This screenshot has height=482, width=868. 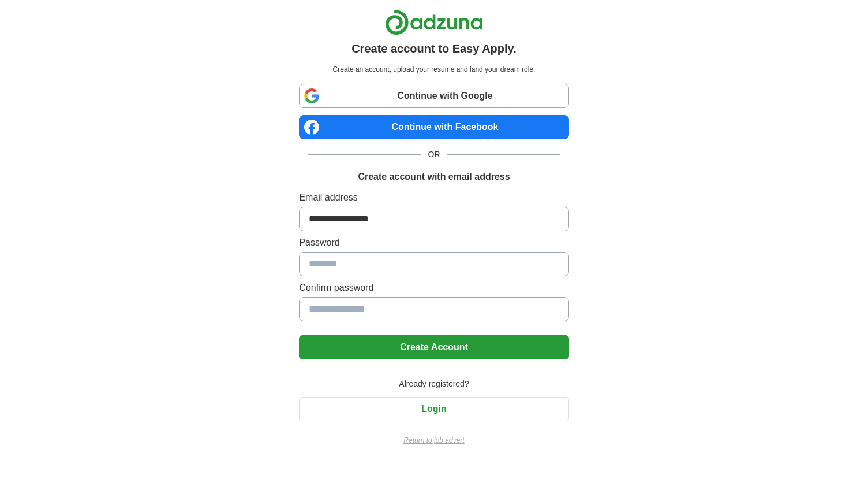 What do you see at coordinates (434, 242) in the screenshot?
I see `label: Password` at bounding box center [434, 242].